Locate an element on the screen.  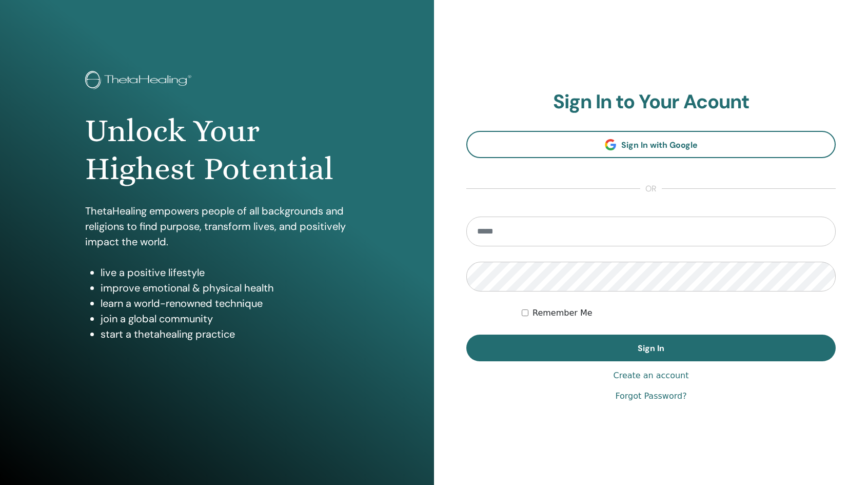
span: Sign In with Google is located at coordinates (659, 145).